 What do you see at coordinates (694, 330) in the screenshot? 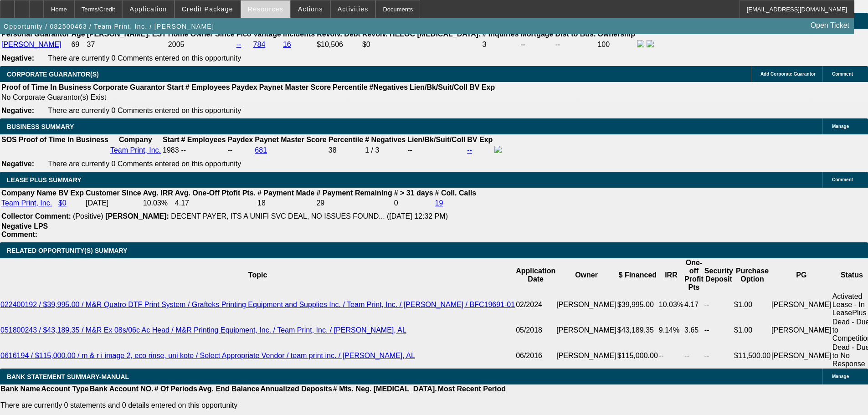
I see `td: 3.65` at bounding box center [694, 330].